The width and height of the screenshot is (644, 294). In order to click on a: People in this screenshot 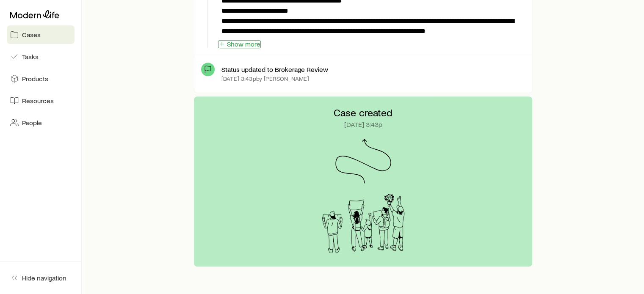, I will do `click(40, 122)`.